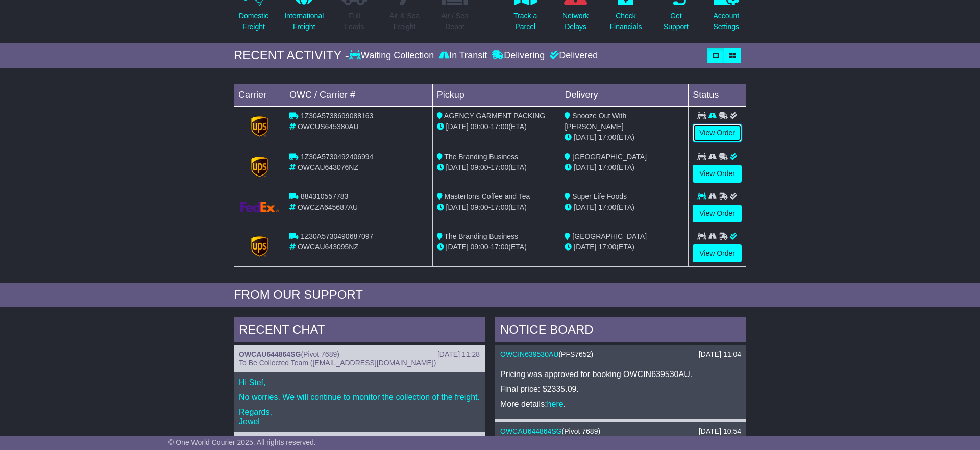 This screenshot has width=980, height=450. I want to click on div: In Transit, so click(463, 56).